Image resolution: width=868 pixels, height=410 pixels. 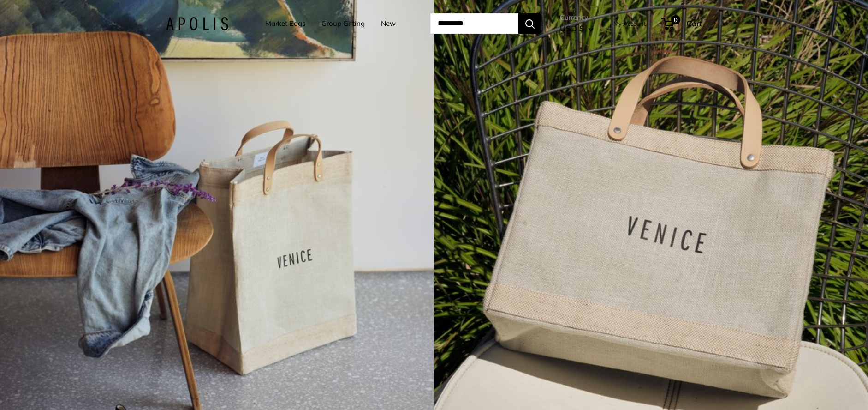 I want to click on a: New, so click(x=388, y=24).